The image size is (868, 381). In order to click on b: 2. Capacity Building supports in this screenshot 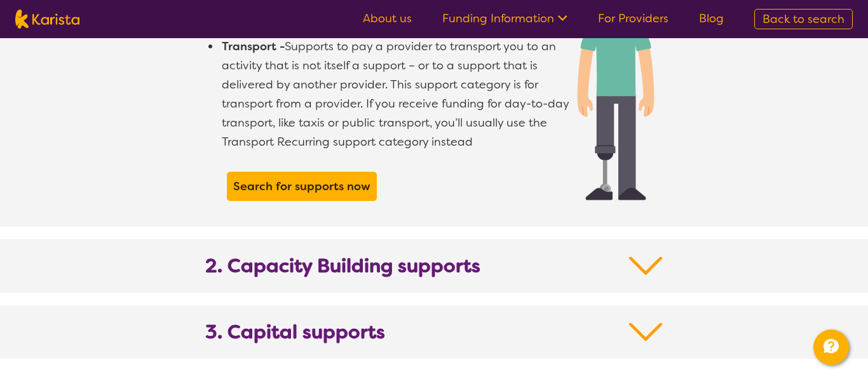, I will do `click(343, 266)`.